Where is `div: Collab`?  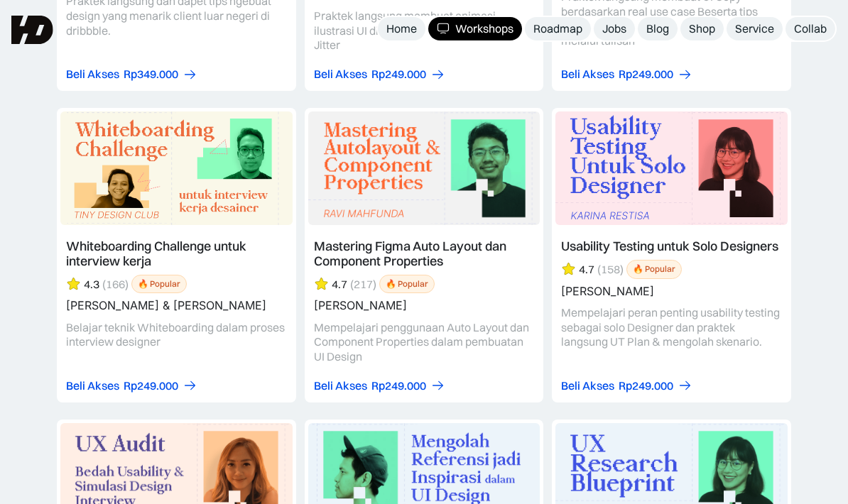 div: Collab is located at coordinates (811, 28).